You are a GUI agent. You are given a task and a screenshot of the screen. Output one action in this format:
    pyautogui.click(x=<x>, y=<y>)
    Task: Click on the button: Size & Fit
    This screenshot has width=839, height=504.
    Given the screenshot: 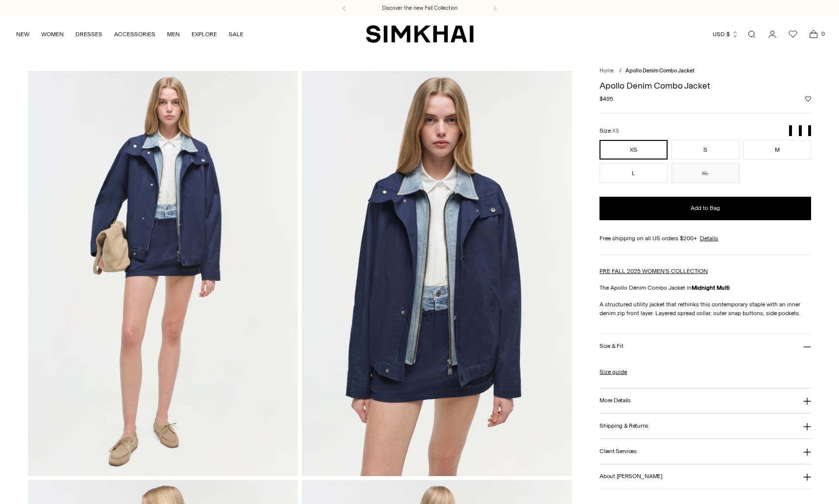 What is the action you would take?
    pyautogui.click(x=706, y=346)
    